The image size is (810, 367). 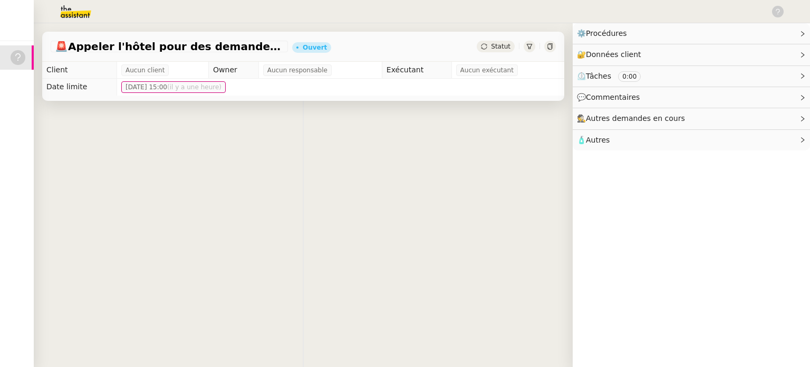 What do you see at coordinates (501, 46) in the screenshot?
I see `span: Statut` at bounding box center [501, 46].